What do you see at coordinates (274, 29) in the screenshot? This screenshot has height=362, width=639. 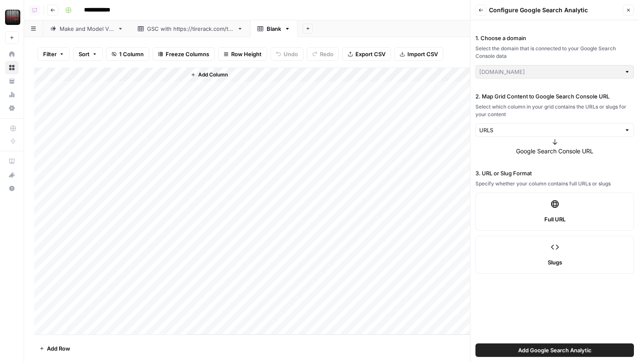 I see `div: Blank` at bounding box center [274, 29].